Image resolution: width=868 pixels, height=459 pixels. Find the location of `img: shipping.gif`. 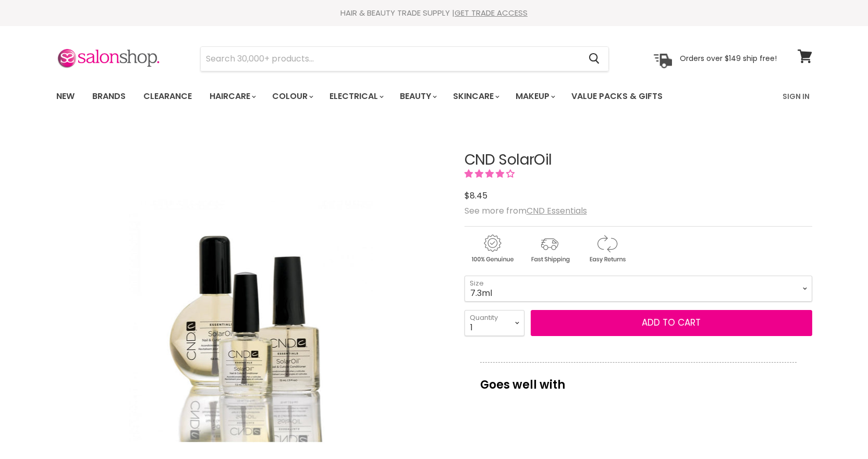

img: shipping.gif is located at coordinates (549, 248).